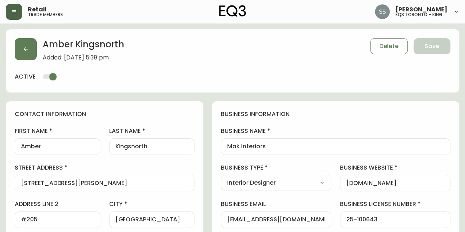 The width and height of the screenshot is (465, 232). Describe the element at coordinates (37, 10) in the screenshot. I see `span: Retail` at that location.